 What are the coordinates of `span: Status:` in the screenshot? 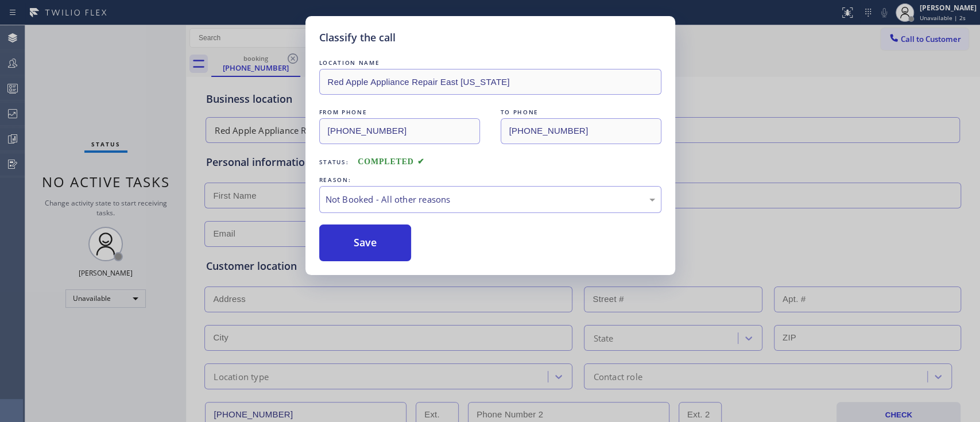 It's located at (334, 162).